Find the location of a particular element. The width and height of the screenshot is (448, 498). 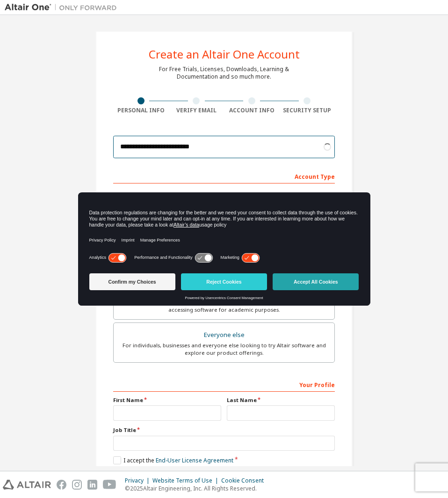

div: Cookie Consent is located at coordinates (245, 481).